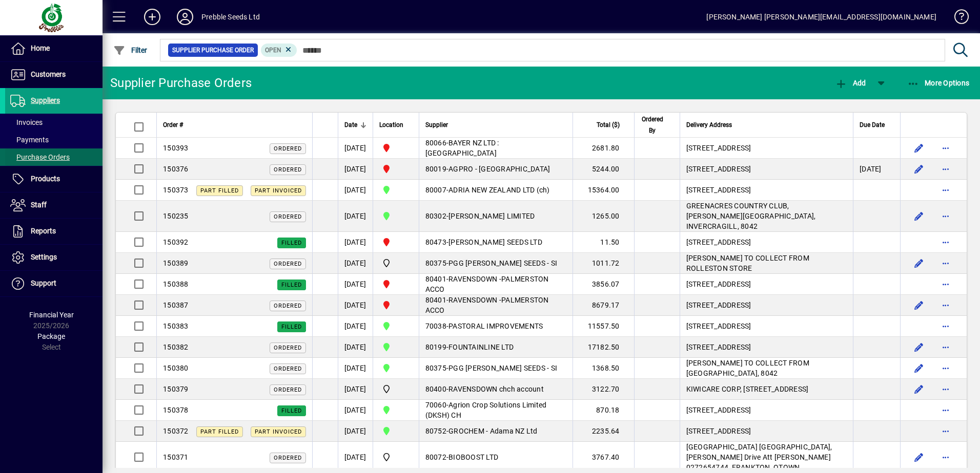  Describe the element at coordinates (40, 48) in the screenshot. I see `span: Home` at that location.